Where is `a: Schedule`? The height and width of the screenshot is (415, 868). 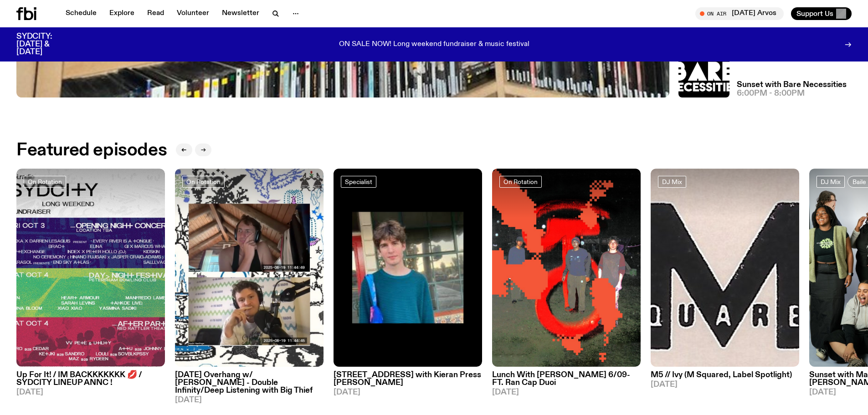
a: Schedule is located at coordinates (81, 14).